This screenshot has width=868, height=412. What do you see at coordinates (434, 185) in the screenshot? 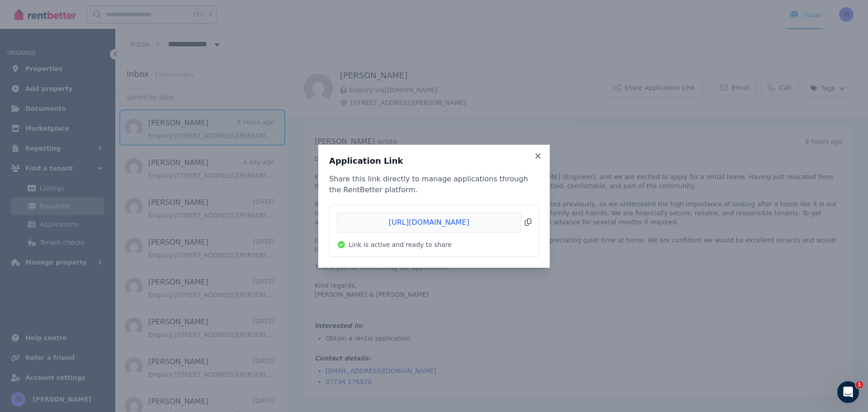
I see `p: Share this link directly to manage applications through the RentBetter platform.` at bounding box center [434, 185].